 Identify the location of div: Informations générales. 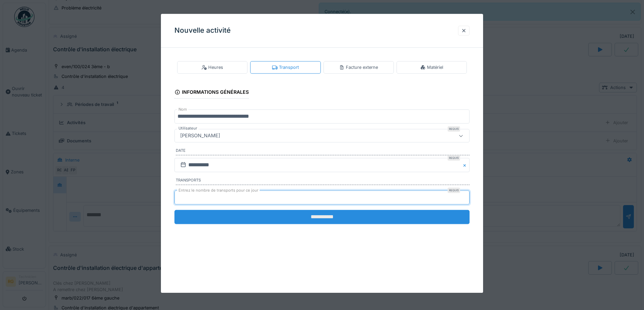
(212, 93).